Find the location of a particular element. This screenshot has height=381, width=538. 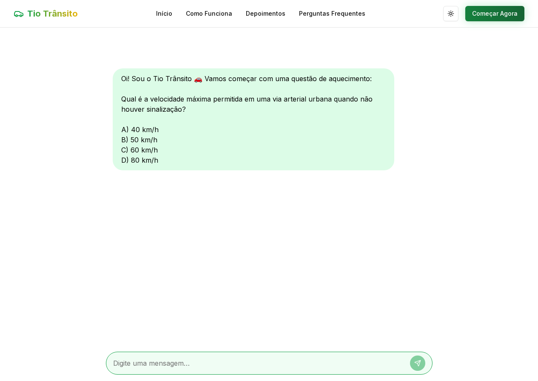

button: Começar Agora is located at coordinates (495, 14).